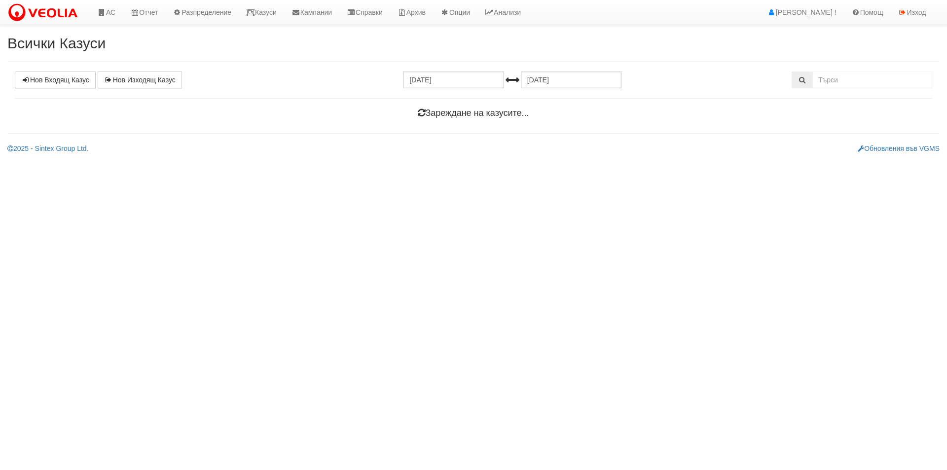 The image size is (947, 470). What do you see at coordinates (473, 43) in the screenshot?
I see `h2: Всички Казуси` at bounding box center [473, 43].